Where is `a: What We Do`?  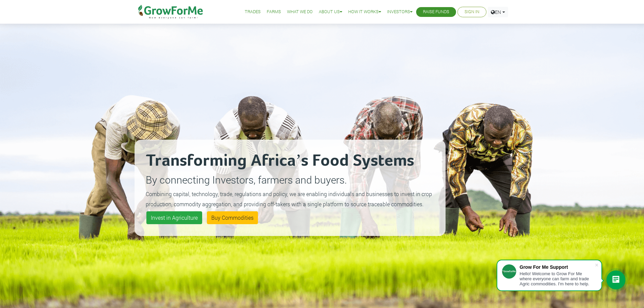
a: What We Do is located at coordinates (300, 12).